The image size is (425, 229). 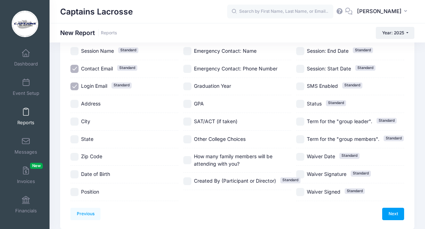 What do you see at coordinates (300, 157) in the screenshot?
I see `input: Waiver DateStandard` at bounding box center [300, 157].